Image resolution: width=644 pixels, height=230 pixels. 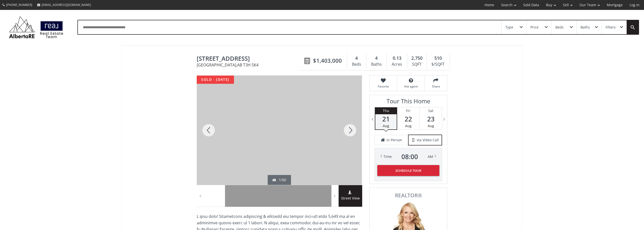 I want to click on span: $1,403,000, so click(x=327, y=60).